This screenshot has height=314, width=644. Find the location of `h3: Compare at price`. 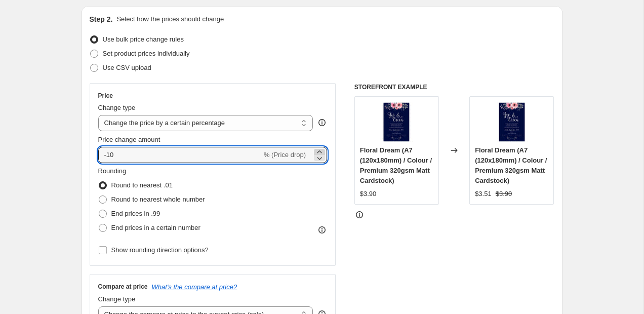

h3: Compare at price is located at coordinates (123, 287).